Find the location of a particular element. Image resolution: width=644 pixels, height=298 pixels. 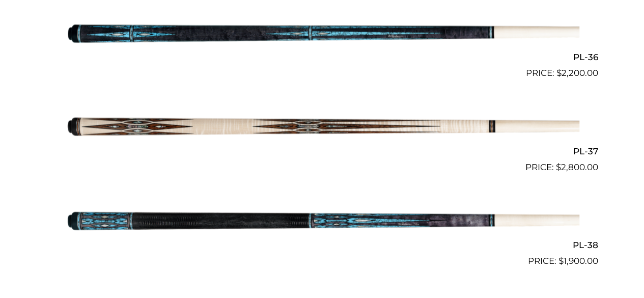

a: PL-37 $2,800.00 is located at coordinates (322, 129).